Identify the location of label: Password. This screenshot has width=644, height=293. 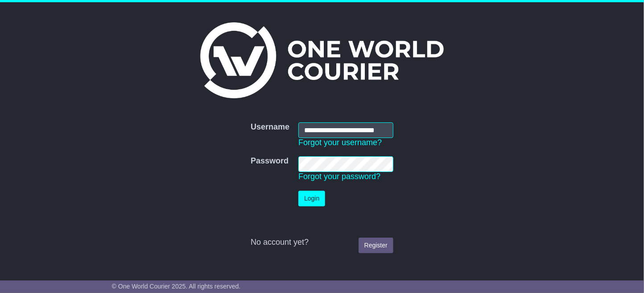
(270, 161).